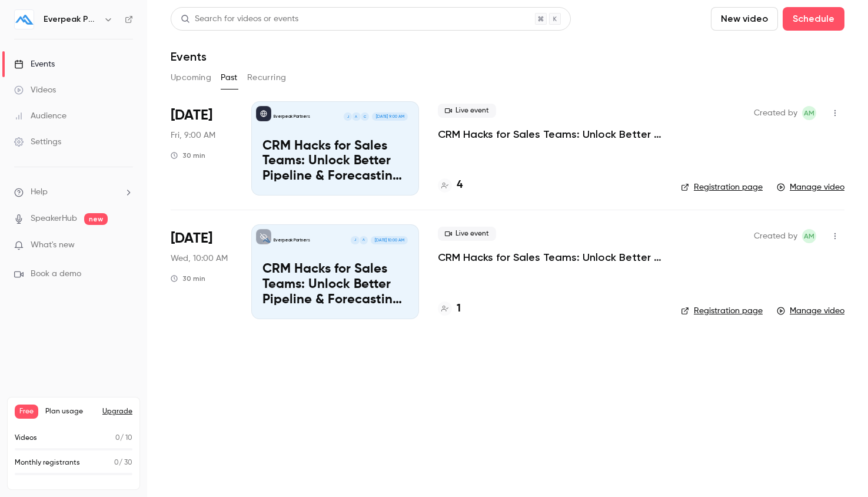  Describe the element at coordinates (266, 78) in the screenshot. I see `button: Recurring` at that location.